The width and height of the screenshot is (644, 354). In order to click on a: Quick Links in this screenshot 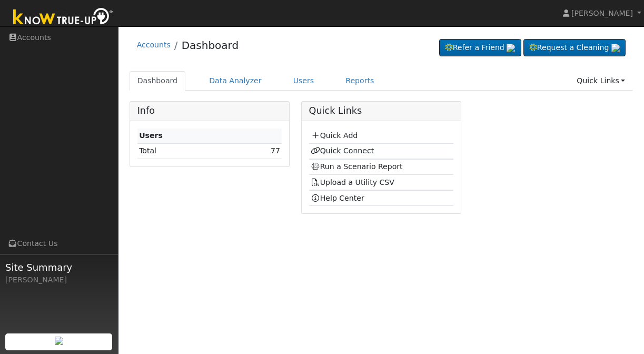, I will do `click(601, 81)`.